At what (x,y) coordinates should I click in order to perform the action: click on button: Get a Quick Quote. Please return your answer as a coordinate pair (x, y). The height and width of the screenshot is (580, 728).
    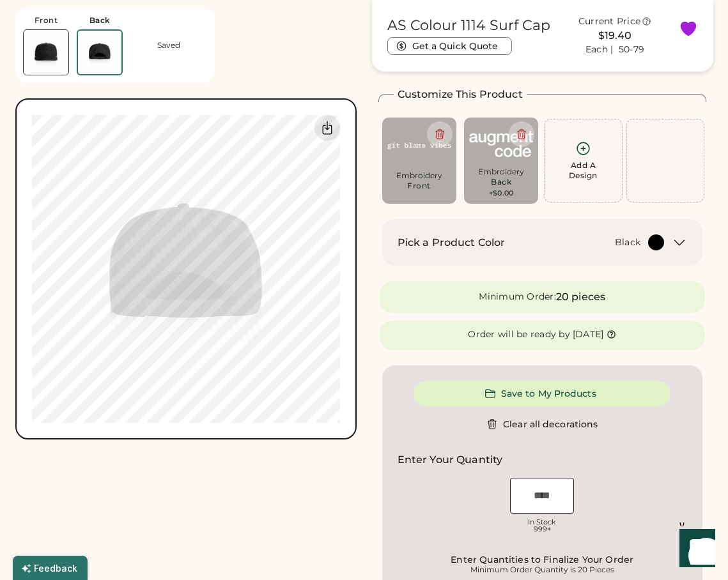
    Looking at the image, I should click on (449, 46).